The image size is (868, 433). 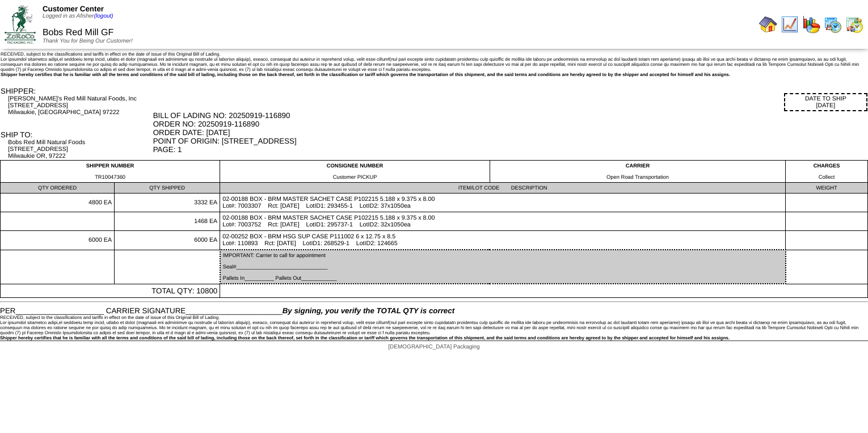 What do you see at coordinates (167, 203) in the screenshot?
I see `td: 3332 EA` at bounding box center [167, 203].